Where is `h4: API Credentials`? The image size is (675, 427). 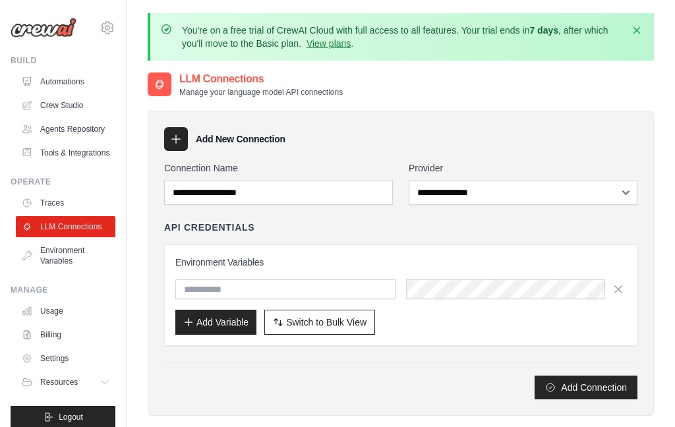 h4: API Credentials is located at coordinates (209, 228).